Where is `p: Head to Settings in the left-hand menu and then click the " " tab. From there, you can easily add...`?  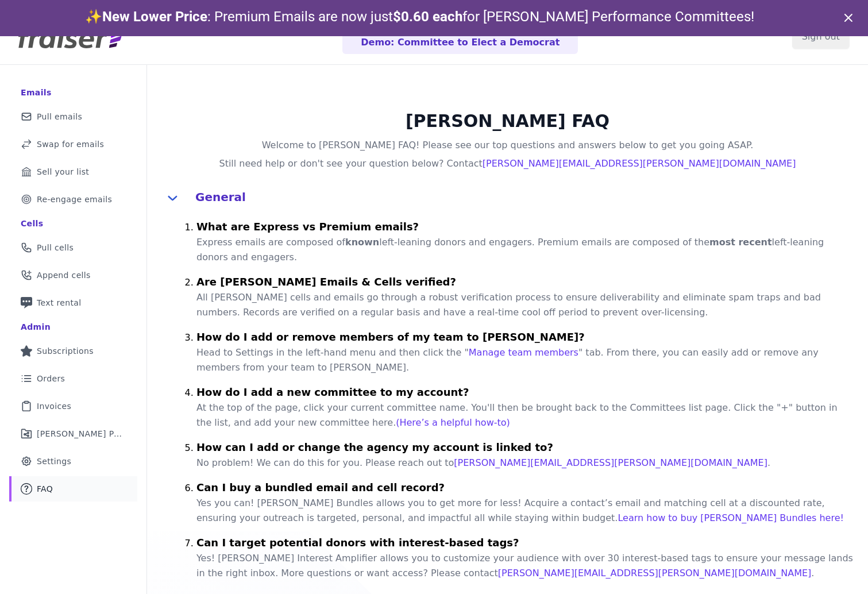
p: Head to Settings in the left-hand menu and then click the " " tab. From there, you can easily add... is located at coordinates (524, 360).